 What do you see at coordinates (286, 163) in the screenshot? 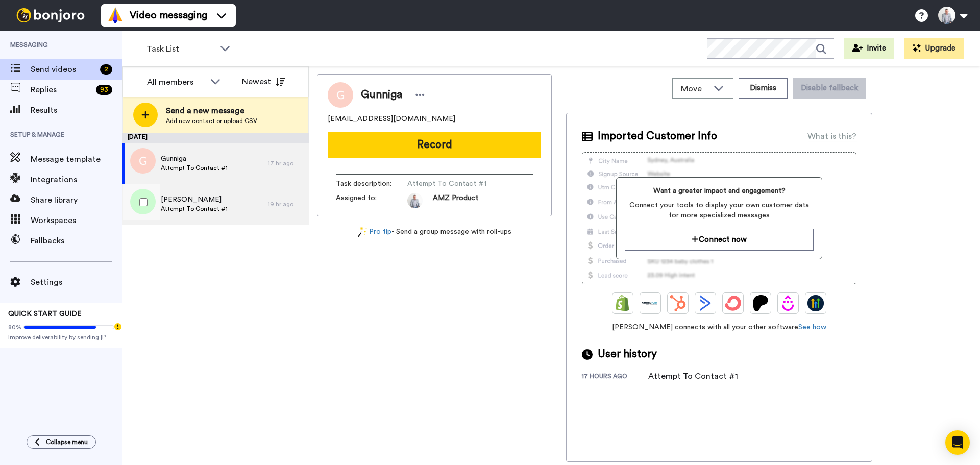
I see `div: 17 hr ago` at bounding box center [286, 163].